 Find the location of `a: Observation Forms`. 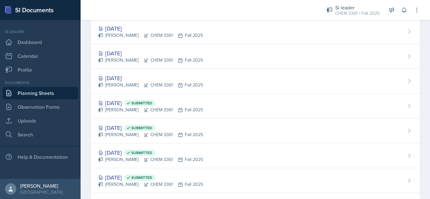

a: Observation Forms is located at coordinates (40, 107).